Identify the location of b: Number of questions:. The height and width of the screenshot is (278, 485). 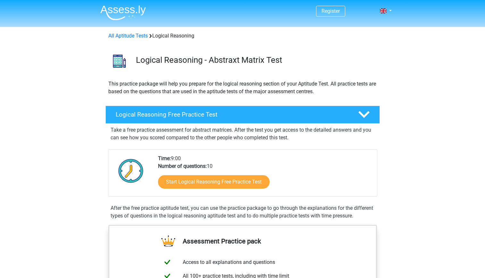
(183, 166).